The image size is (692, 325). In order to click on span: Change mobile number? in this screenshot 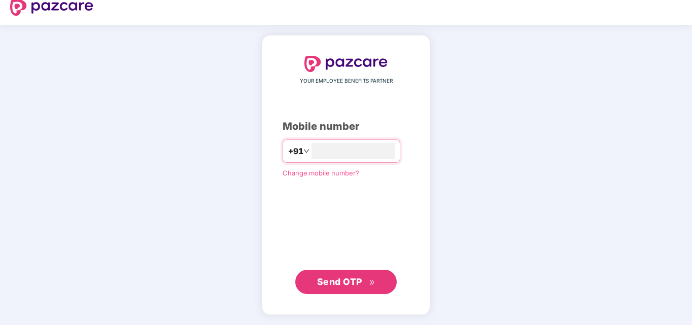, I will do `click(321, 173)`.